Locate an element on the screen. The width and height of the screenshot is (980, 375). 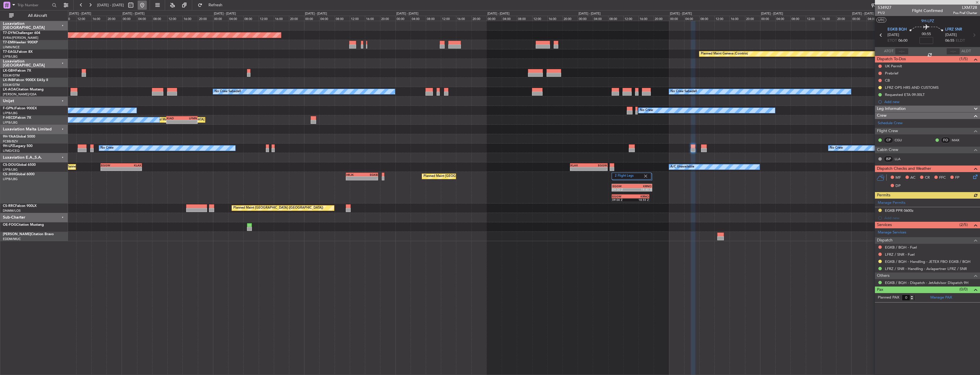
div: EGKB is located at coordinates (369, 175).